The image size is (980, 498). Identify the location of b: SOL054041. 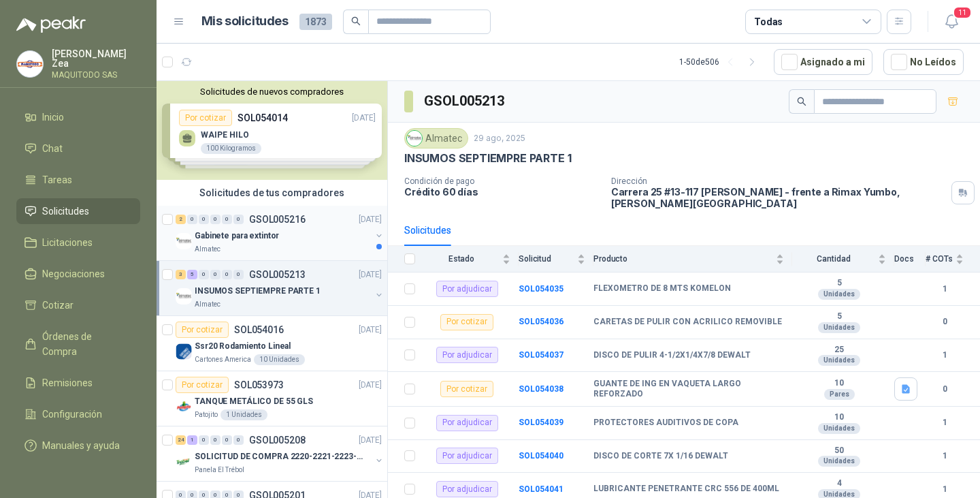
(541, 489).